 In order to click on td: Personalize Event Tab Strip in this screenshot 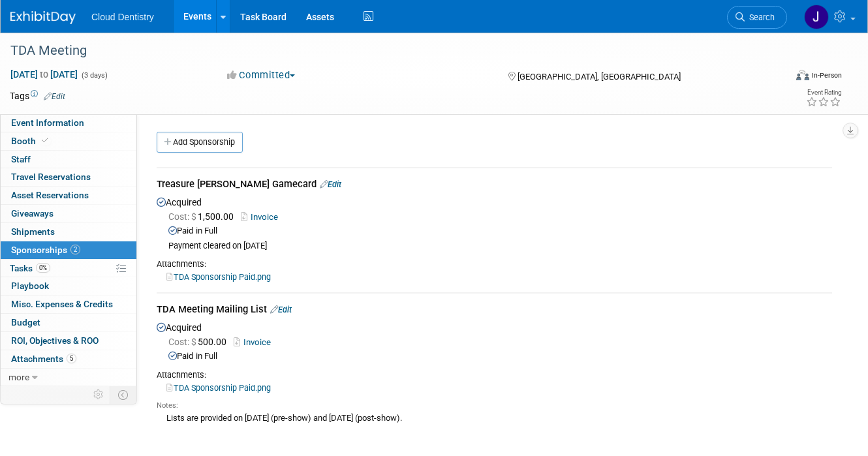, I will do `click(99, 395)`.